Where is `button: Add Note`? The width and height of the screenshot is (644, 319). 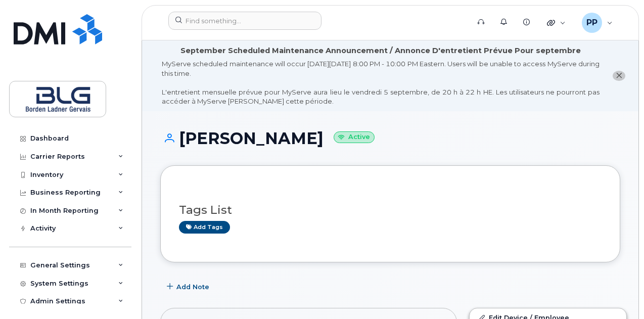
button: Add Note is located at coordinates (189, 287).